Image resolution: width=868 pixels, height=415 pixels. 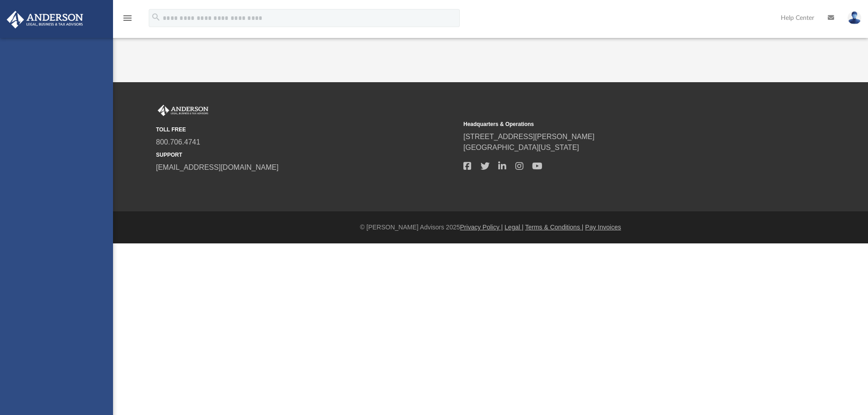 What do you see at coordinates (514, 227) in the screenshot?
I see `a: Legal |` at bounding box center [514, 227].